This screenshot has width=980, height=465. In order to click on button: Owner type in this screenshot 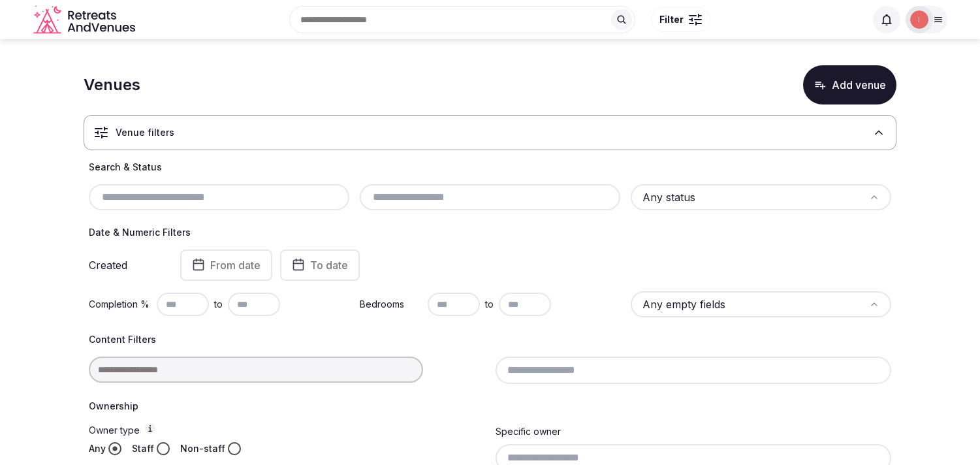, I will do `click(150, 428)`.